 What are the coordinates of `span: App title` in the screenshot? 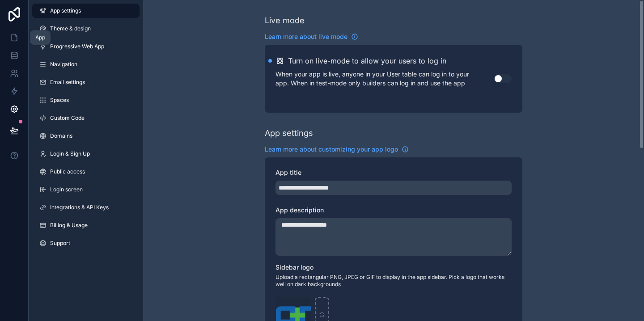 It's located at (289, 172).